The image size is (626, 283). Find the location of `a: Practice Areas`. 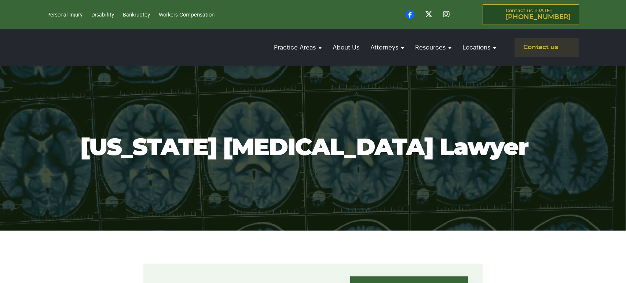

a: Practice Areas is located at coordinates (298, 47).